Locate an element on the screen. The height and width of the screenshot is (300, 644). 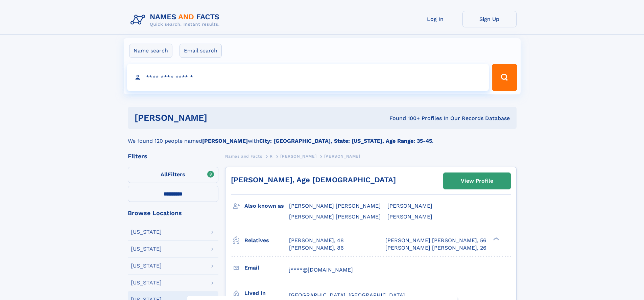
div: Found 100+ Profiles In Our Records Database is located at coordinates (404, 118).